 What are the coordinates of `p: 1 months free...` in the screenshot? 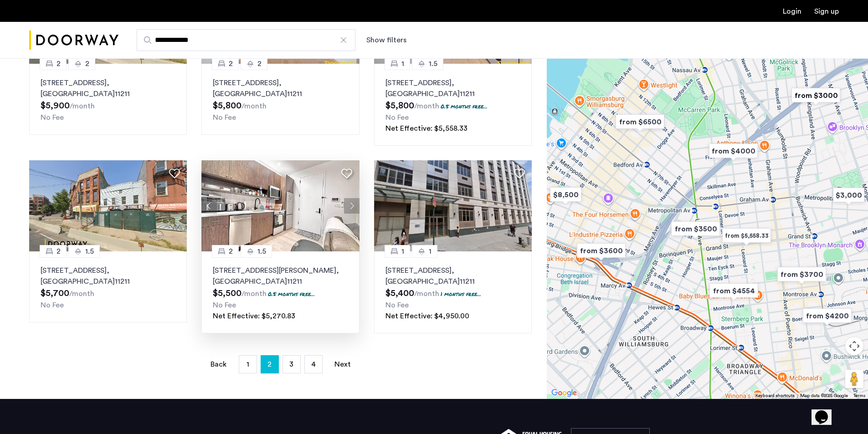 It's located at (461, 294).